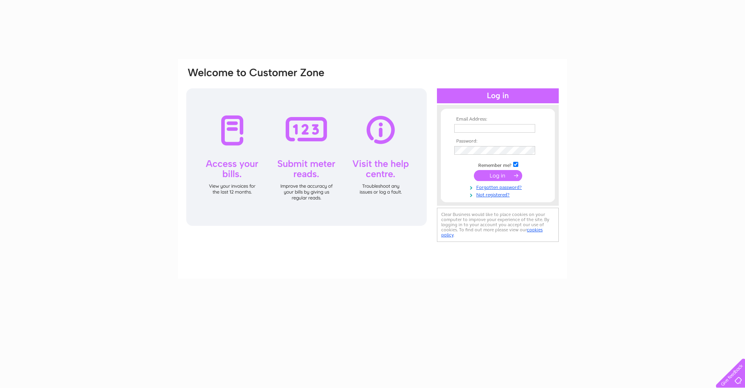 The height and width of the screenshot is (388, 745). I want to click on td: Remember me?, so click(498, 165).